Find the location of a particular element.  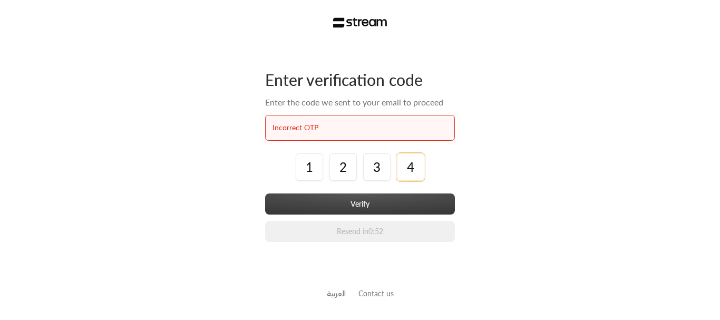

img: Stream Logo is located at coordinates (360, 23).